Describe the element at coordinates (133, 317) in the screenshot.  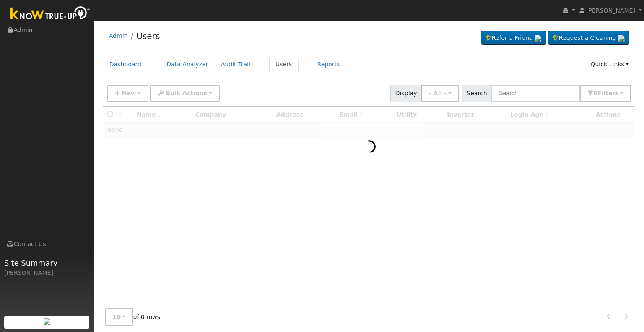
I see `span: of 0 rows` at that location.